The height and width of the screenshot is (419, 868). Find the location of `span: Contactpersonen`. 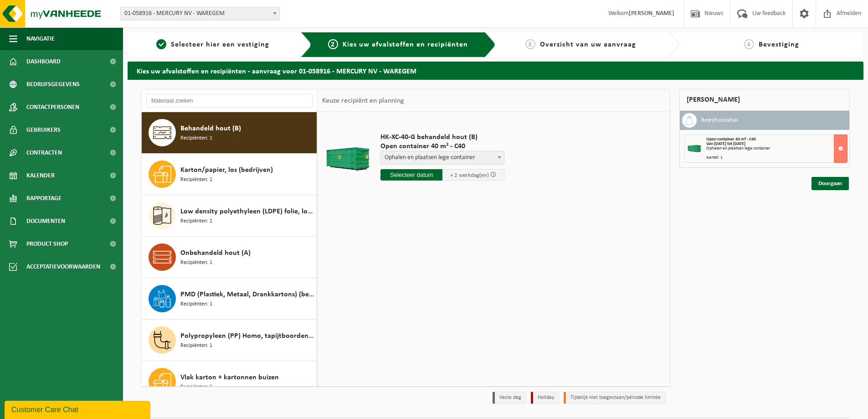

span: Contactpersonen is located at coordinates (53, 107).